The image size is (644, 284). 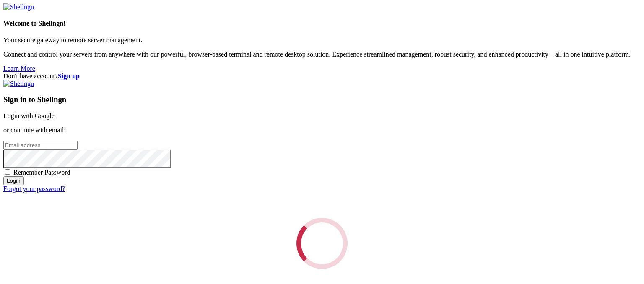 What do you see at coordinates (322, 100) in the screenshot?
I see `h3: Sign in to Shellngn` at bounding box center [322, 100].